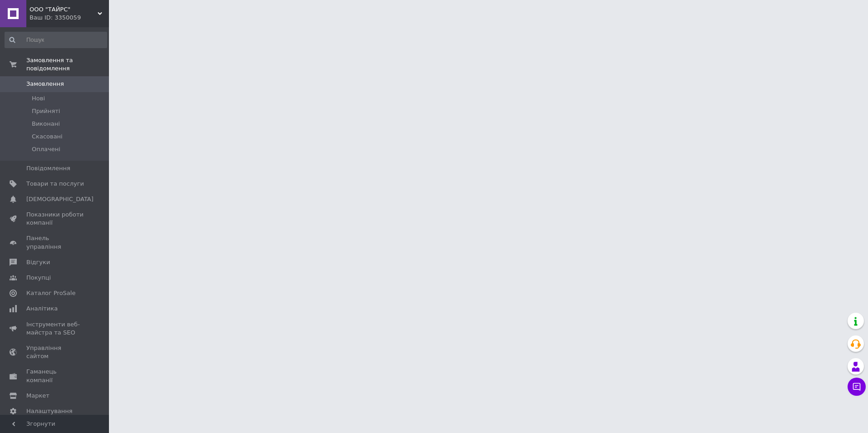  I want to click on span: Прийняті, so click(46, 111).